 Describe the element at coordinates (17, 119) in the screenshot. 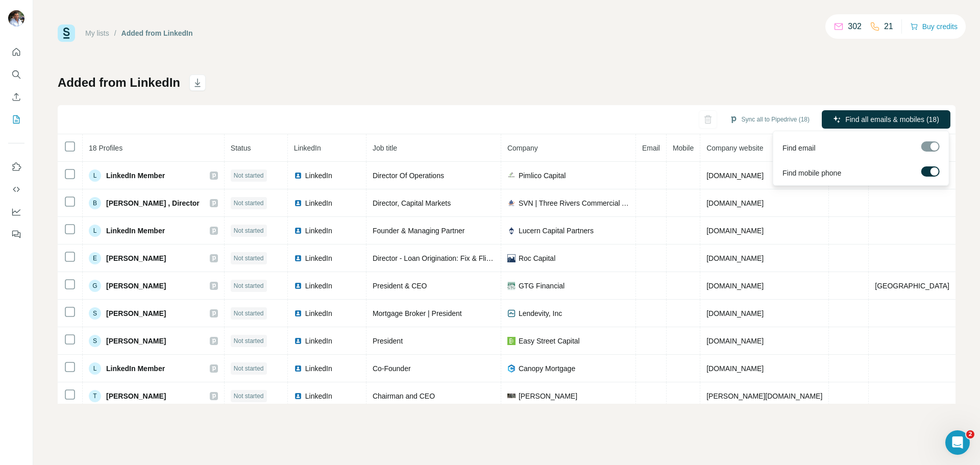

I see `button: My lists` at that location.